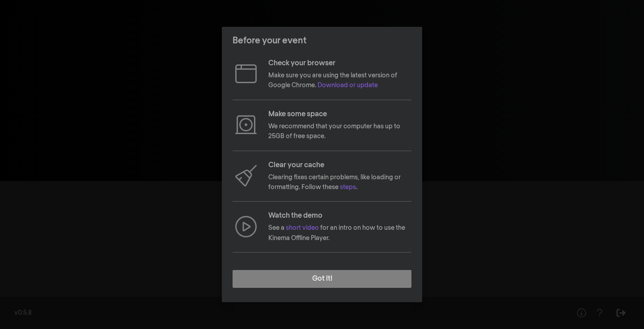 The image size is (644, 329). I want to click on a: short video, so click(302, 228).